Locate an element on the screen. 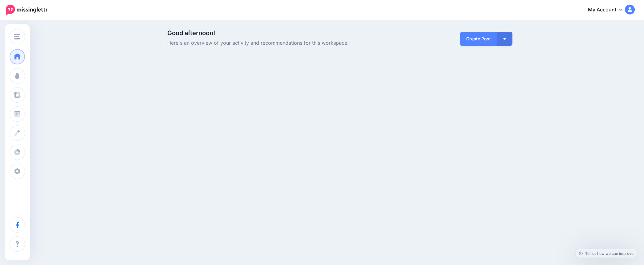 The width and height of the screenshot is (644, 265). a: Tell us how we can improve is located at coordinates (606, 253).